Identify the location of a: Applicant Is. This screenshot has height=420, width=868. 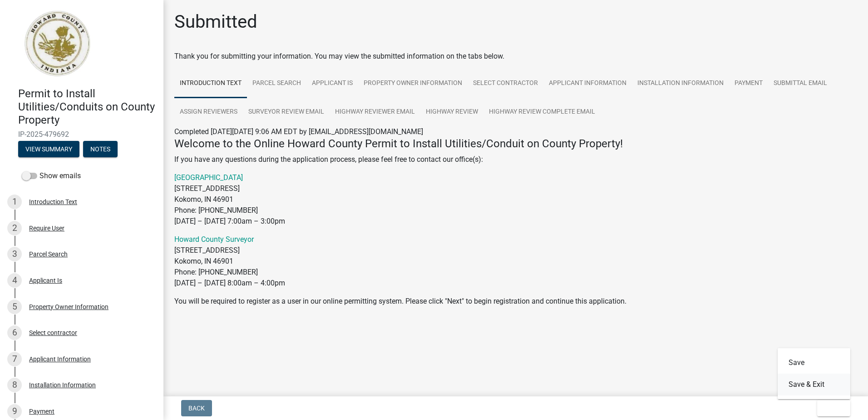
(333, 84).